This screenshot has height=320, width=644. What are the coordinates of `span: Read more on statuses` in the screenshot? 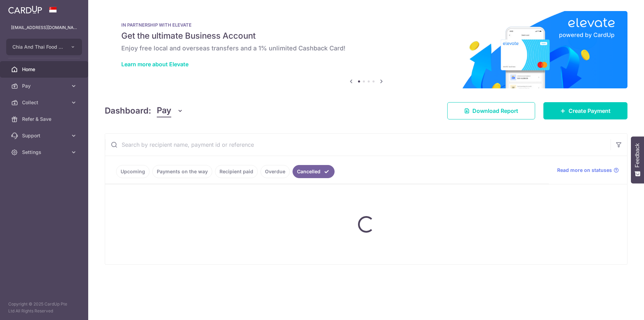 It's located at (584, 170).